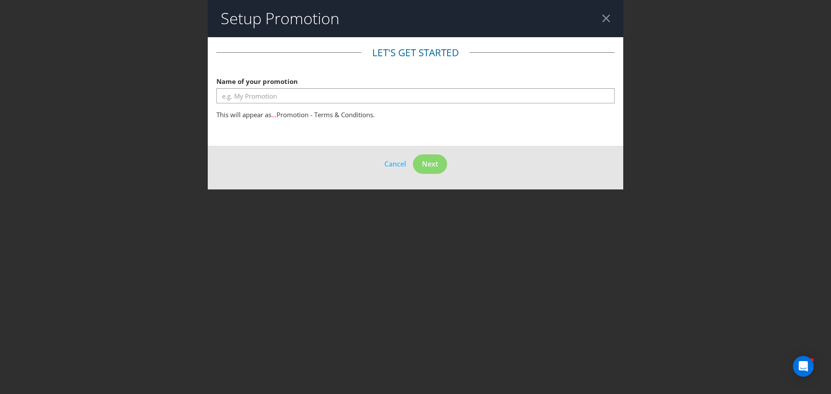 This screenshot has width=831, height=394. What do you see at coordinates (244, 115) in the screenshot?
I see `span: This will appear as` at bounding box center [244, 115].